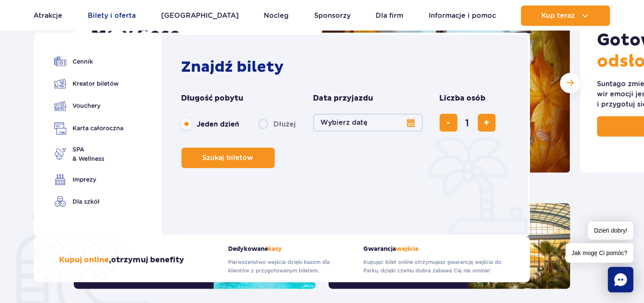 The width and height of the screenshot is (644, 303). I want to click on span: Jak mogę Ci pomóc?, so click(600, 253).